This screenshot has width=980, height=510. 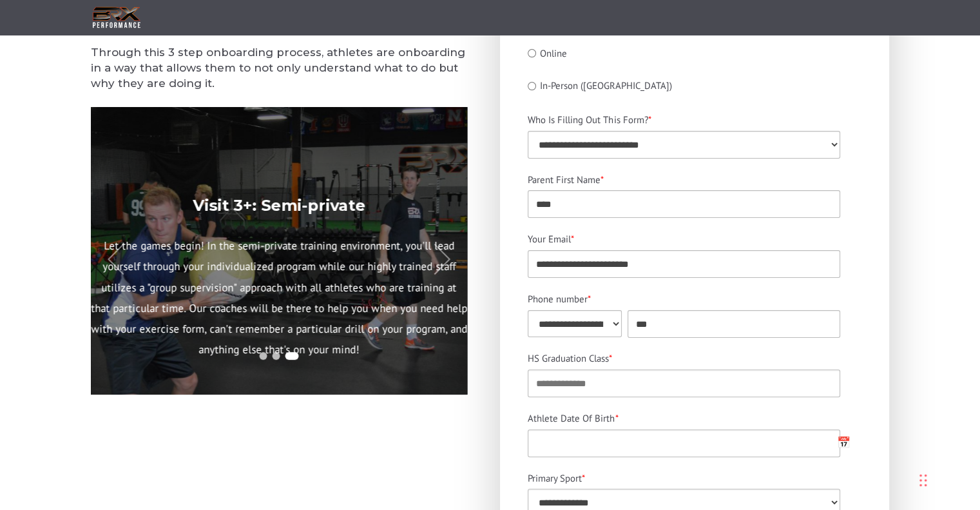 What do you see at coordinates (568, 358) in the screenshot?
I see `span: HS Graduation Class` at bounding box center [568, 358].